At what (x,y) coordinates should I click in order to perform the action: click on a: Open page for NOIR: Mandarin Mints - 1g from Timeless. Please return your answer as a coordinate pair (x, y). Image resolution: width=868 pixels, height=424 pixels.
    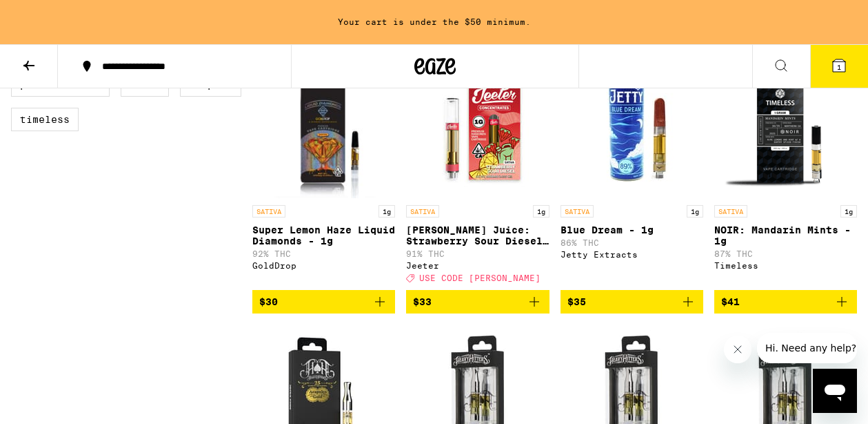
    Looking at the image, I should click on (786, 175).